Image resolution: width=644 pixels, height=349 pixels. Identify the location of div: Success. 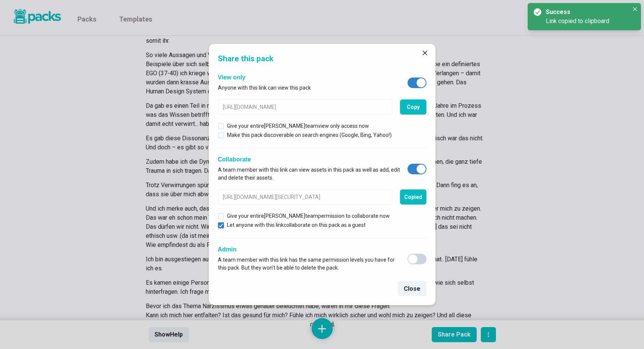
(586, 12).